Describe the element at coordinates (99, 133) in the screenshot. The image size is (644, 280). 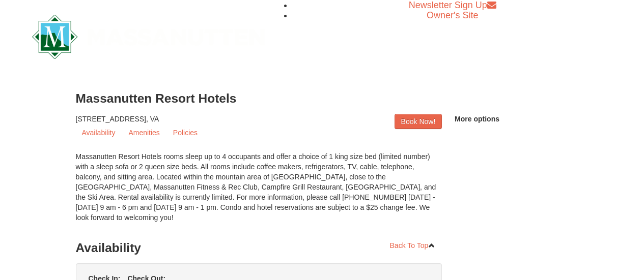
I see `a: Availability` at that location.